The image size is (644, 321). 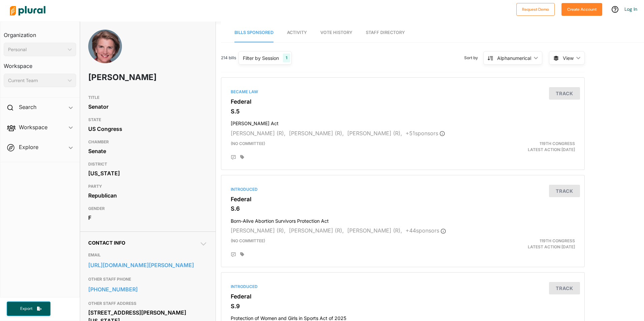 What do you see at coordinates (582, 9) in the screenshot?
I see `a: Create Account` at bounding box center [582, 9].